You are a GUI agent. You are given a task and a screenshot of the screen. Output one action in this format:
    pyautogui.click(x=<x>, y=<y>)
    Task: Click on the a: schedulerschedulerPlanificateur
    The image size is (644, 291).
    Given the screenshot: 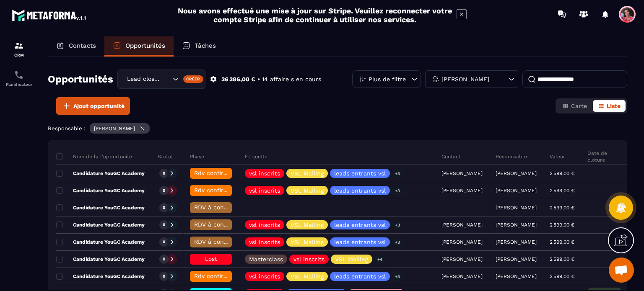 What is the action you would take?
    pyautogui.click(x=19, y=78)
    